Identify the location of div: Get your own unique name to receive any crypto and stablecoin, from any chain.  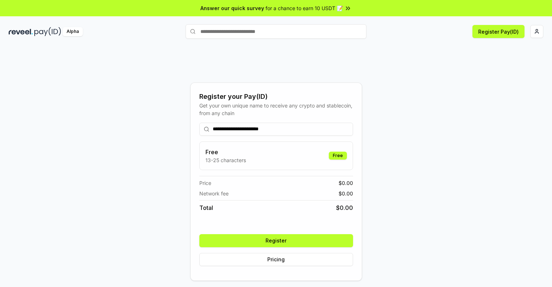
(276, 109).